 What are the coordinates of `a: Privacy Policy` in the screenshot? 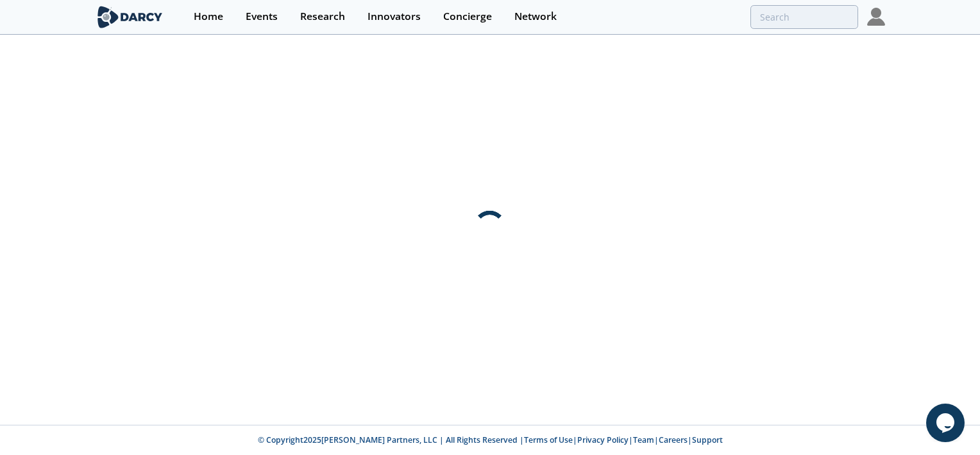 It's located at (603, 439).